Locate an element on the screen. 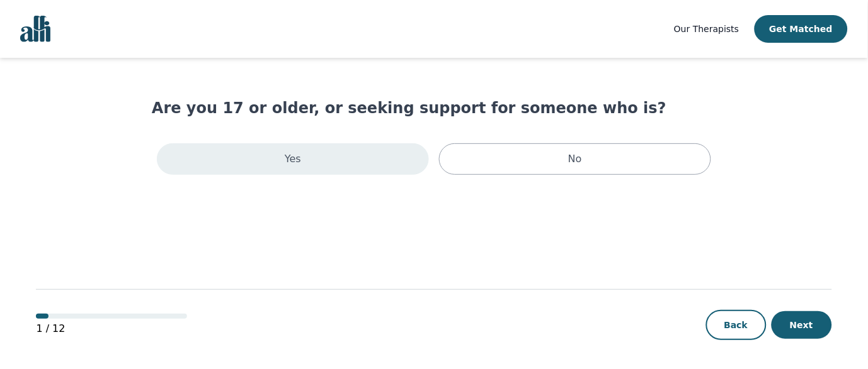 The image size is (868, 369). button: Get Matched is located at coordinates (801, 29).